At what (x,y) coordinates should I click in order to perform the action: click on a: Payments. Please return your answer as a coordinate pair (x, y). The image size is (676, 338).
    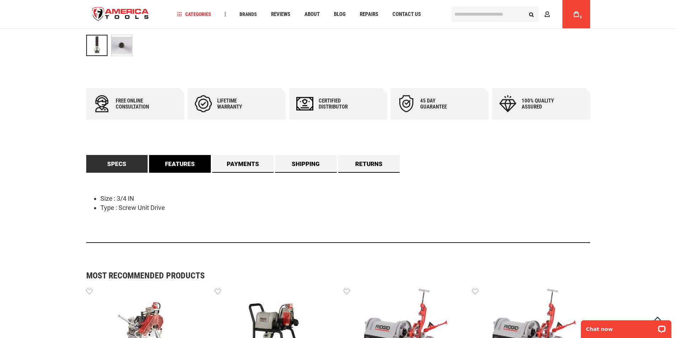
    Looking at the image, I should click on (243, 164).